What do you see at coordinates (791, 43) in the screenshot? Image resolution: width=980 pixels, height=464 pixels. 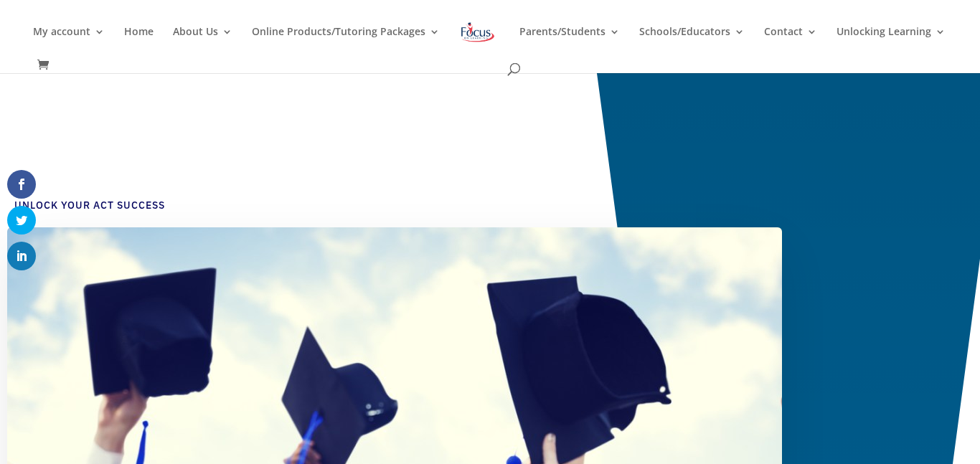 I see `a: Contact` at bounding box center [791, 43].